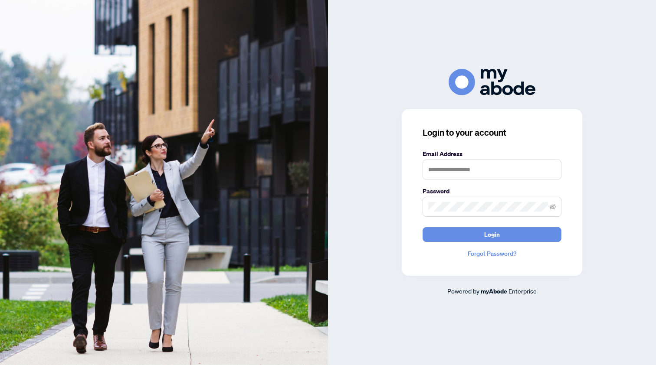 The width and height of the screenshot is (656, 365). What do you see at coordinates (492, 235) in the screenshot?
I see `span: Login` at bounding box center [492, 235].